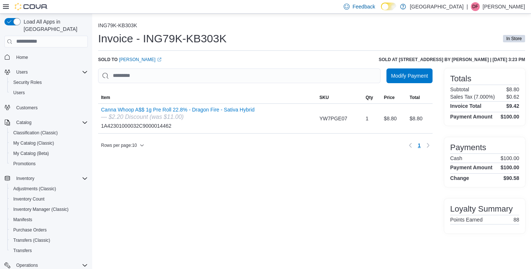 The image size is (531, 269). Describe the element at coordinates (372, 98) in the screenshot. I see `button: Qty` at that location.